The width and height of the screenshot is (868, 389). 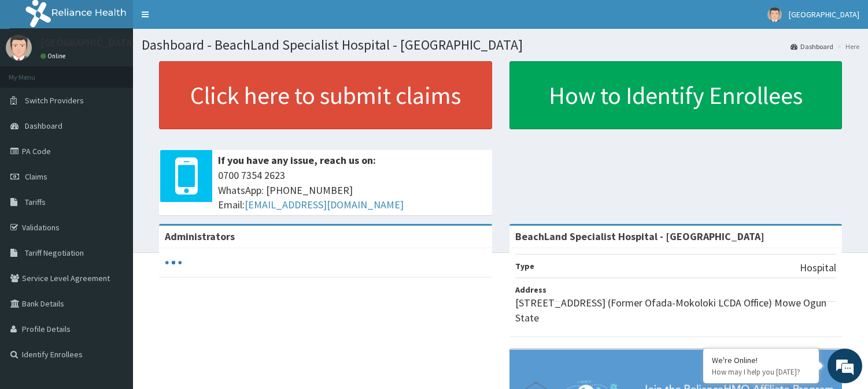 What do you see at coordinates (296, 160) in the screenshot?
I see `b: If you have any issue, reach us on:` at bounding box center [296, 160].